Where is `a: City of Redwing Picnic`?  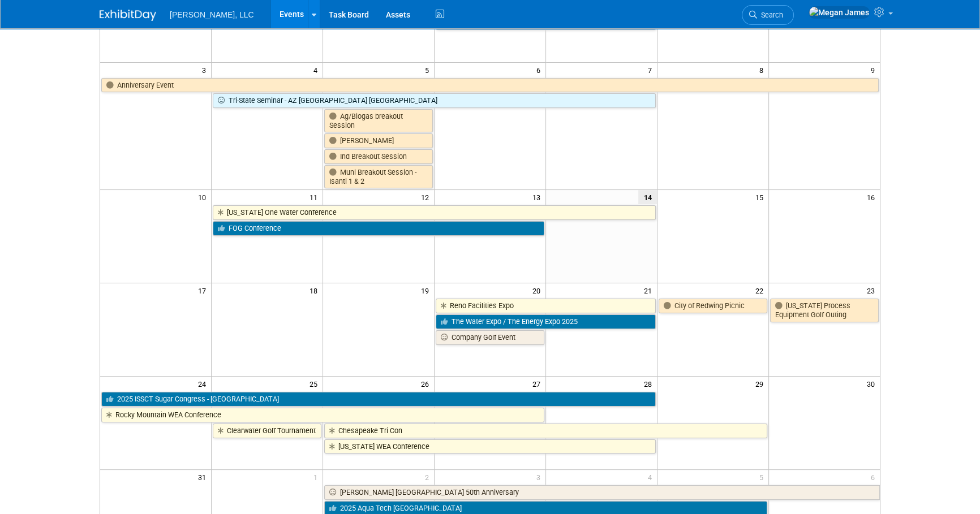
a: City of Redwing Picnic is located at coordinates (713, 306).